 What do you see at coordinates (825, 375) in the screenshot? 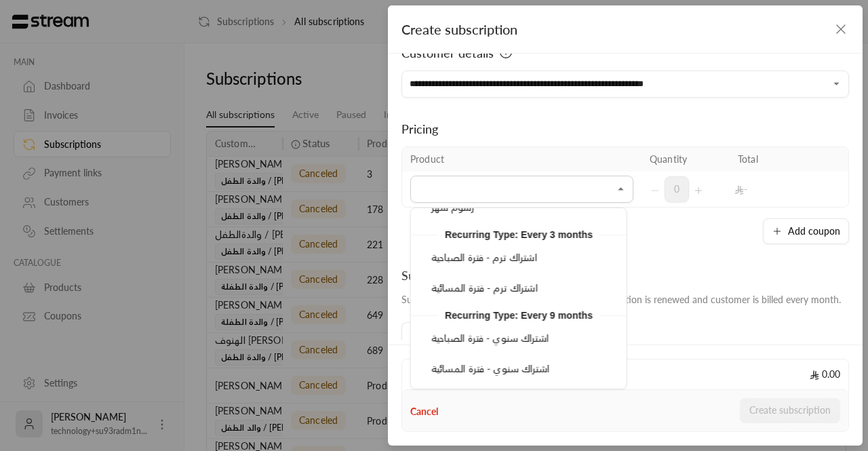
I see `span: 0.00` at bounding box center [825, 375].